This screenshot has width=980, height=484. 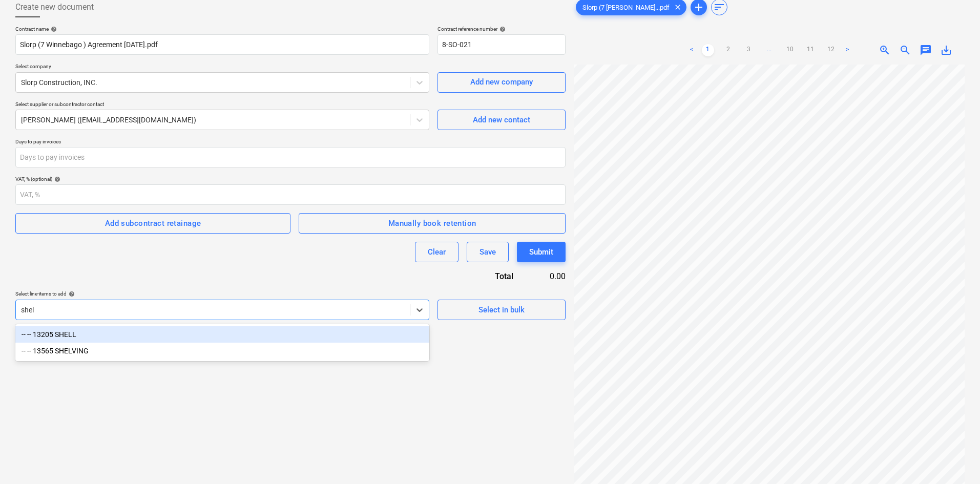 What do you see at coordinates (541, 252) in the screenshot?
I see `div: Submit` at bounding box center [541, 252].